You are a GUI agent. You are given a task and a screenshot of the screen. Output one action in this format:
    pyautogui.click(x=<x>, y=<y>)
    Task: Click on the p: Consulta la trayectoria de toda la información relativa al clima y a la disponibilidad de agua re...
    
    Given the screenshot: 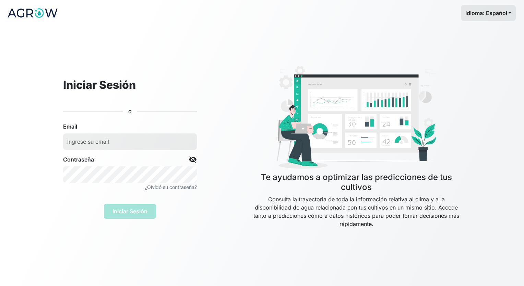 What is the action you would take?
    pyautogui.click(x=356, y=220)
    